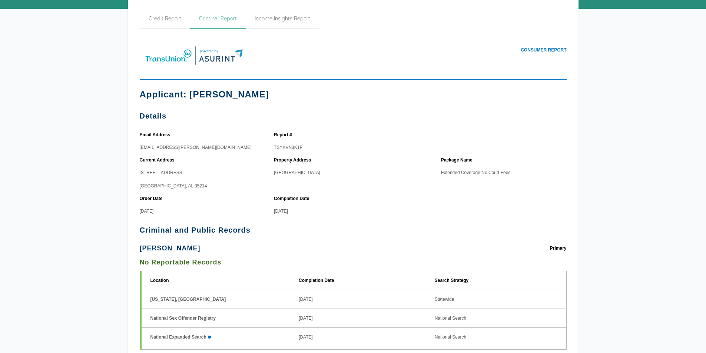  Describe the element at coordinates (183, 318) in the screenshot. I see `span: National Sex Offender Registry` at that location.